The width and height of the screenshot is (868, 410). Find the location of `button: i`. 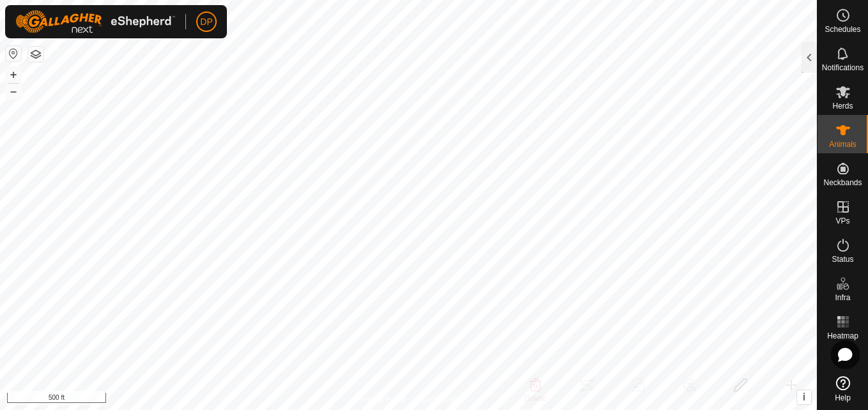

button: i is located at coordinates (804, 398).